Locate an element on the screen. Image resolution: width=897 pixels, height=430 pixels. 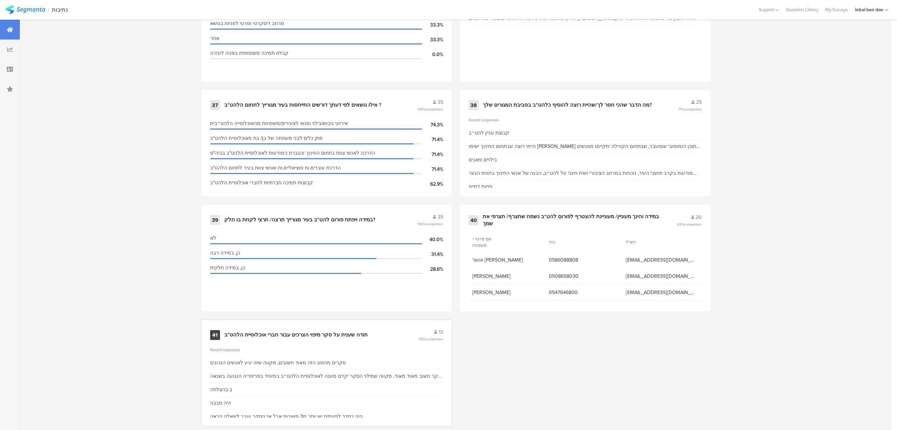
div: Support is located at coordinates (769, 10).